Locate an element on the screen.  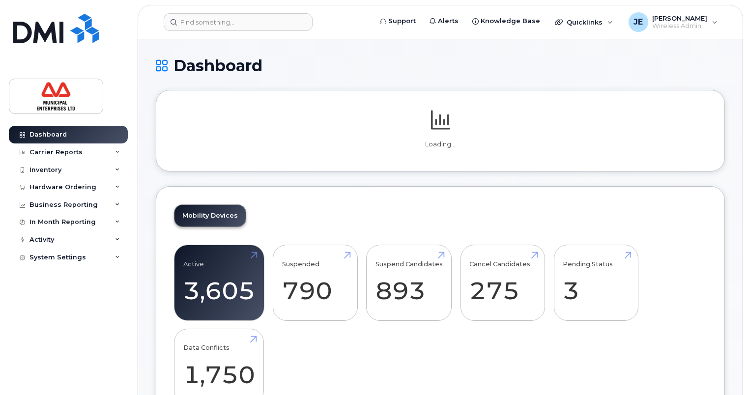
a: Cancel Candidates 275 is located at coordinates (502, 283).